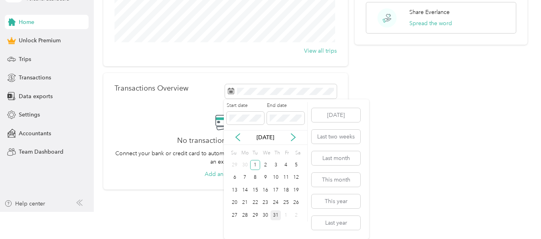  Describe the element at coordinates (286, 203) in the screenshot. I see `div: 25` at that location.